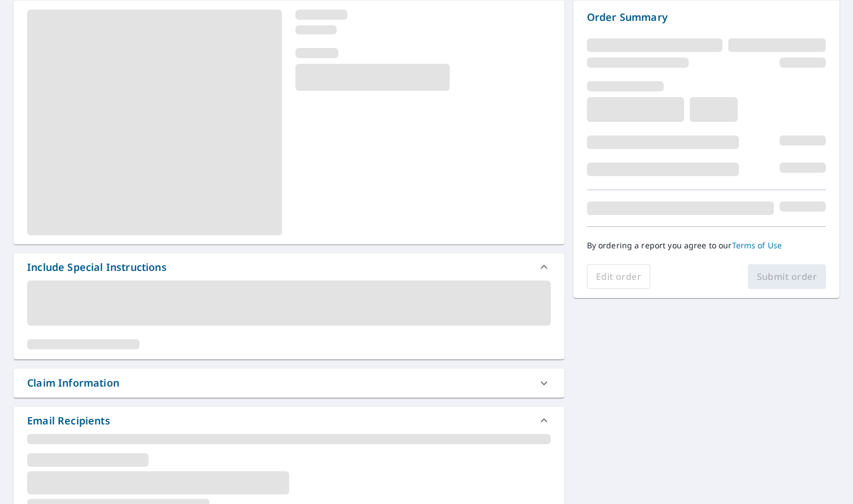  Describe the element at coordinates (757, 245) in the screenshot. I see `a: Terms of Use` at that location.